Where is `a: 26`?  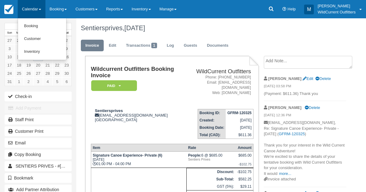
a: 26 is located at coordinates (28, 73).